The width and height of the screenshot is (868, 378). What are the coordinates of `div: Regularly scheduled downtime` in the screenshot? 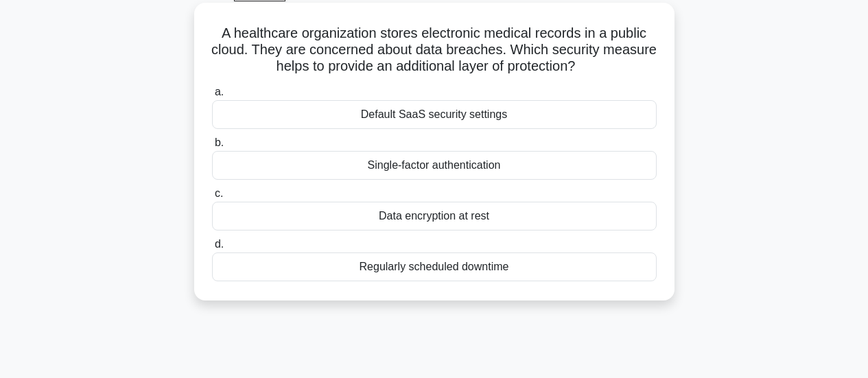 It's located at (434, 267).